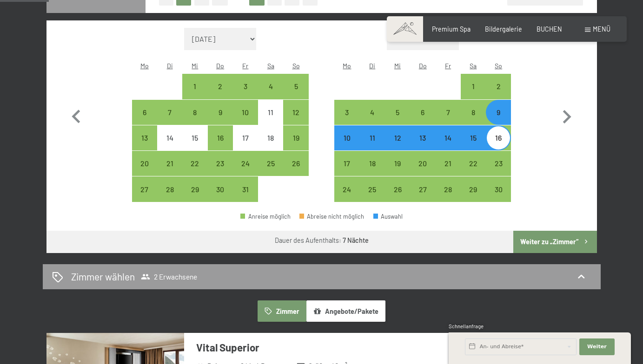 Image resolution: width=643 pixels, height=364 pixels. What do you see at coordinates (398, 113) in the screenshot?
I see `div: Wed Nov 05 2025` at bounding box center [398, 113].